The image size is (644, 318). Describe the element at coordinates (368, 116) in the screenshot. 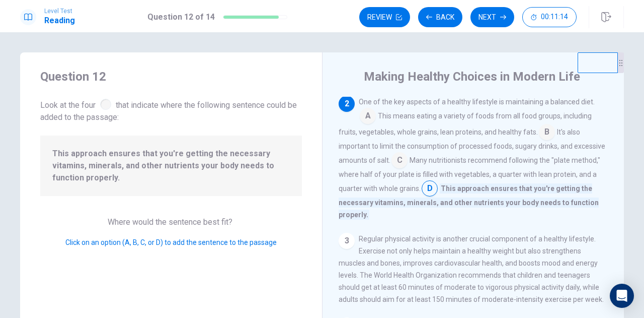

I see `span: A` at that location.